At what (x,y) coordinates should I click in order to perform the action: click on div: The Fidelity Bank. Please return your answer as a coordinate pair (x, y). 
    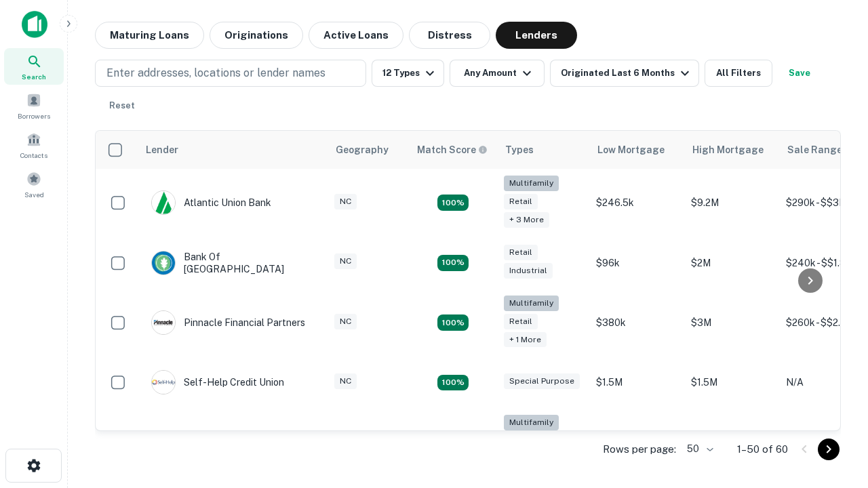
    Looking at the image, I should click on (206, 443).